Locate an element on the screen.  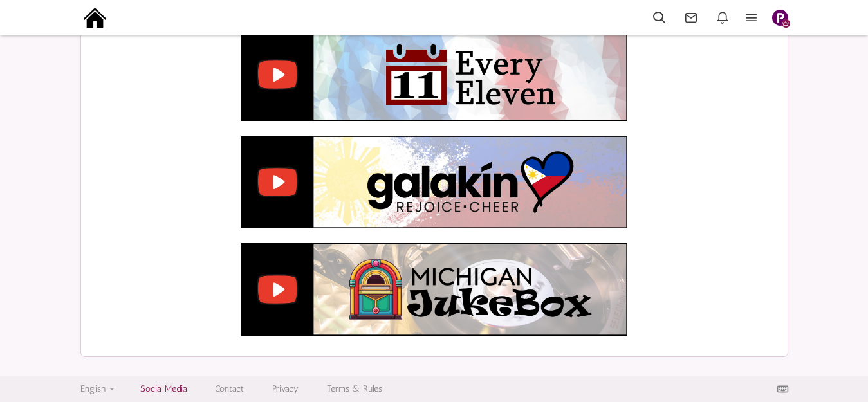
img: Slide1.png is located at coordinates (780, 17).